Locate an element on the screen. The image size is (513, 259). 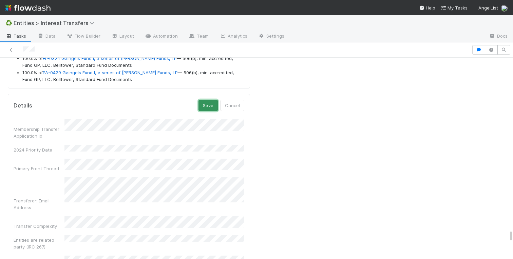
a: My Tasks is located at coordinates (454, 8).